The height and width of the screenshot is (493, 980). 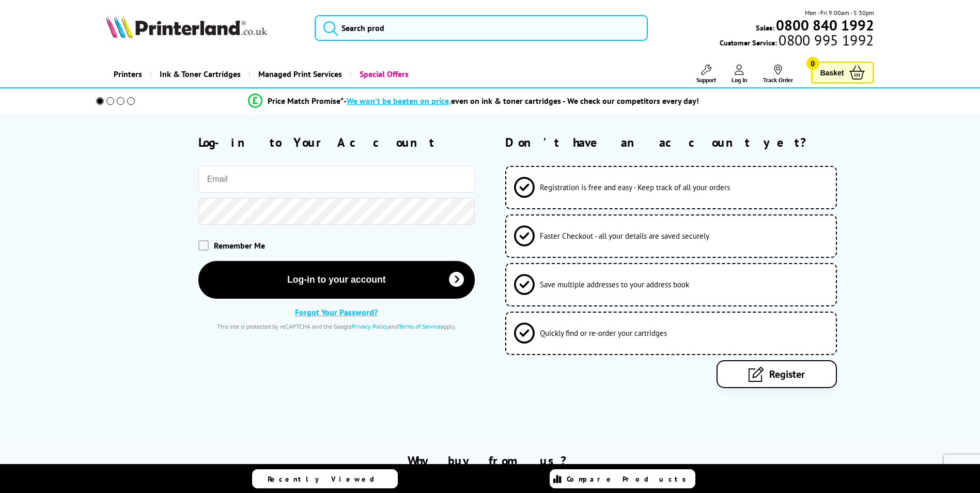 I want to click on span: Compare Products, so click(x=629, y=479).